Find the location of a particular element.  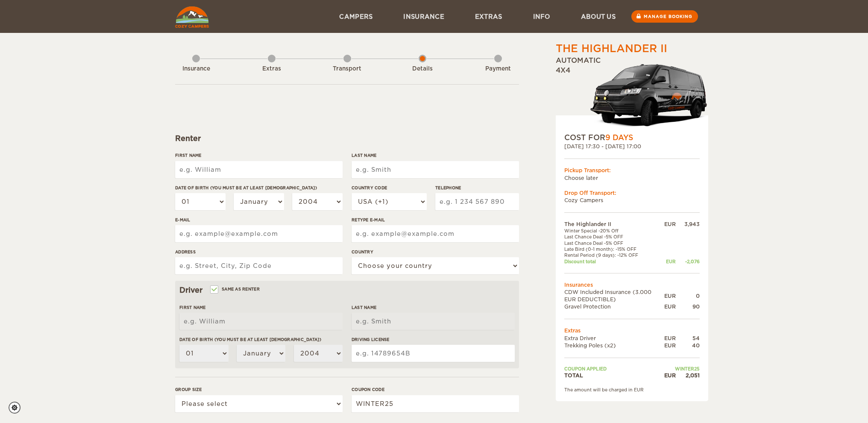

div: Pickup Transport: is located at coordinates (632, 171).